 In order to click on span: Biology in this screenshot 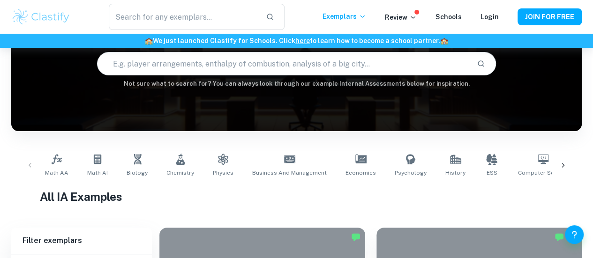, I will do `click(137, 173)`.